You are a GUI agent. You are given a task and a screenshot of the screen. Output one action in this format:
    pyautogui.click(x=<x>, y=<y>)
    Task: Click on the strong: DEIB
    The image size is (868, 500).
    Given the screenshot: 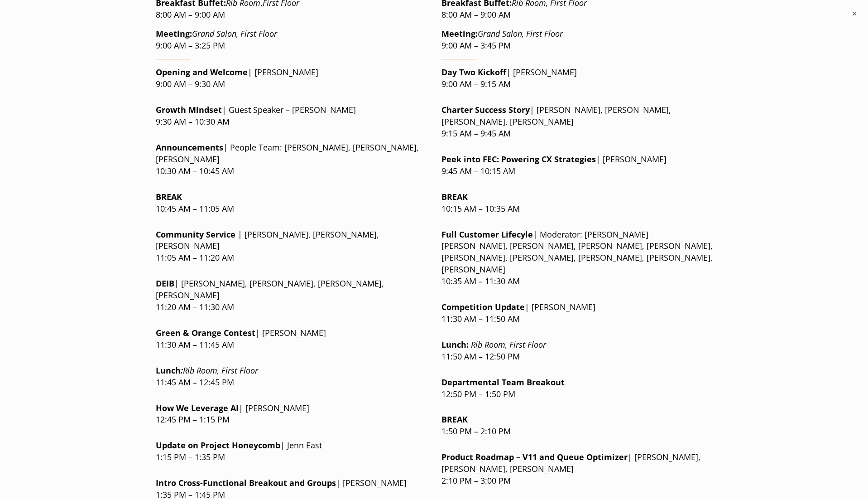 What is the action you would take?
    pyautogui.click(x=165, y=283)
    